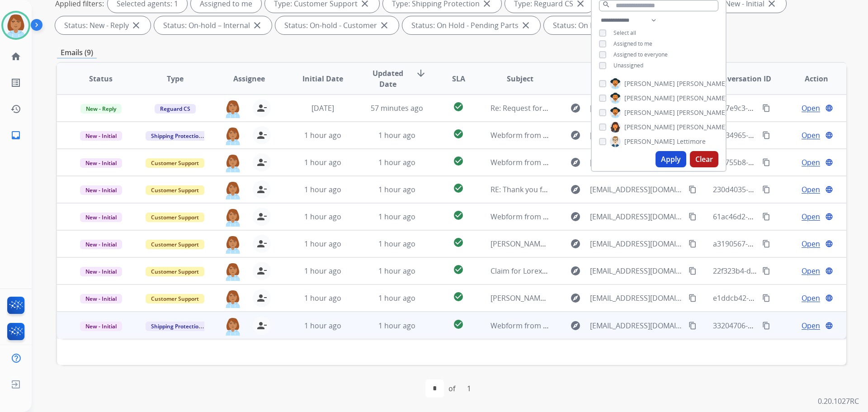  Describe the element at coordinates (780, 244) in the screenshot. I see `span: a3190567-6076-4122-99ff-ec0c13fb3501` at that location.